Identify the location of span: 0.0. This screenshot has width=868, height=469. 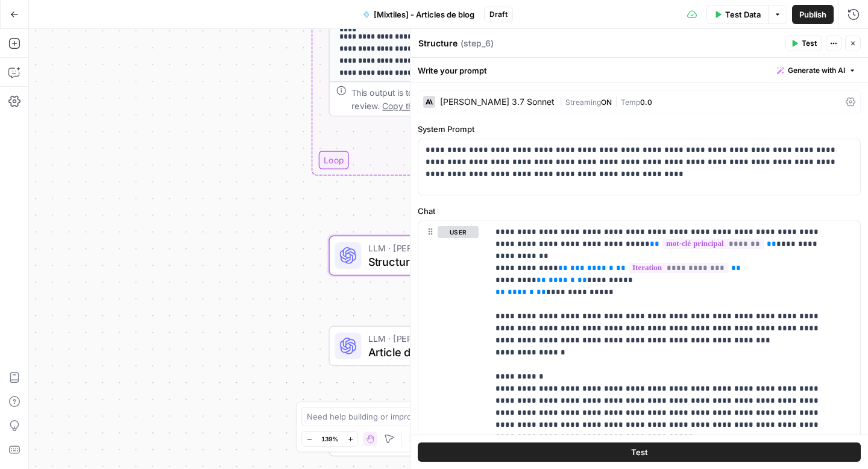
(646, 102).